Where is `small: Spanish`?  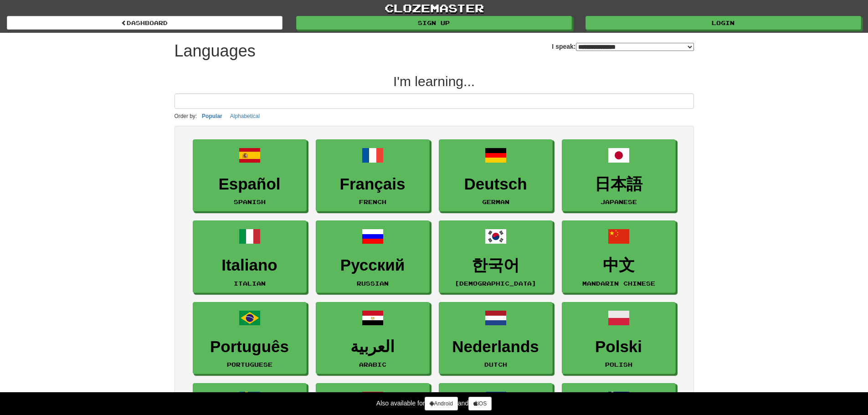 small: Spanish is located at coordinates (250, 202).